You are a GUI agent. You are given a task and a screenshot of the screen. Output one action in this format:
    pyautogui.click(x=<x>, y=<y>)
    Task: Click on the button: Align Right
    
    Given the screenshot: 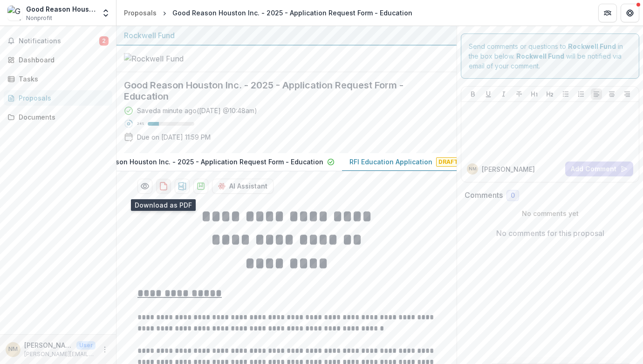 What is the action you would take?
    pyautogui.click(x=627, y=94)
    